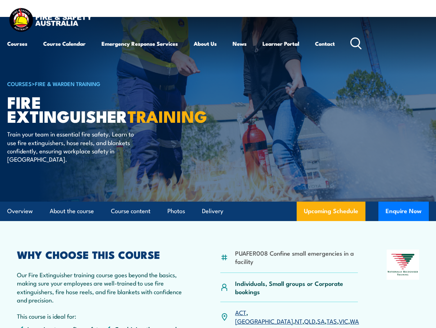 This screenshot has width=436, height=328. I want to click on p: Train your team in essential fire safety. Learn to use fire extinguishers, hose reels, and blanke..., so click(73, 146).